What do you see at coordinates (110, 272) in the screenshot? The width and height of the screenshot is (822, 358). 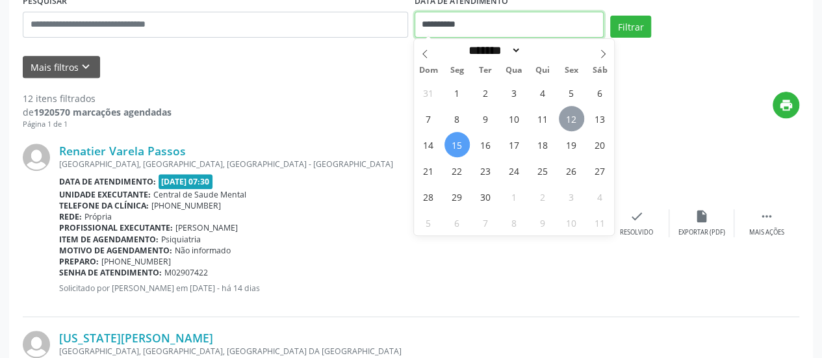 I see `b: Senha de atendimento:` at bounding box center [110, 272].